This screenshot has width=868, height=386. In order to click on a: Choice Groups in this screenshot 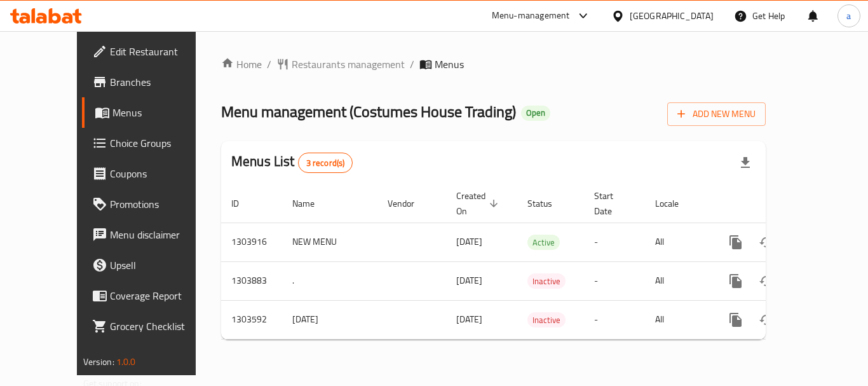, I will do `click(152, 143)`.